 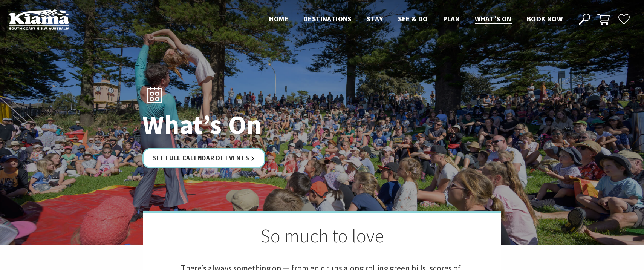 What do you see at coordinates (451, 19) in the screenshot?
I see `span: Plan` at bounding box center [451, 19].